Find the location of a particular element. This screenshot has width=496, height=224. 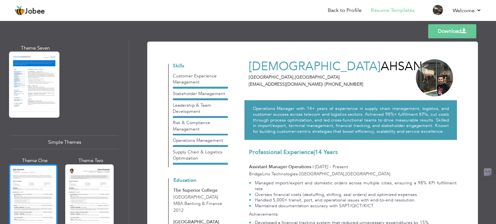

img: jobee.io is located at coordinates (20, 11).